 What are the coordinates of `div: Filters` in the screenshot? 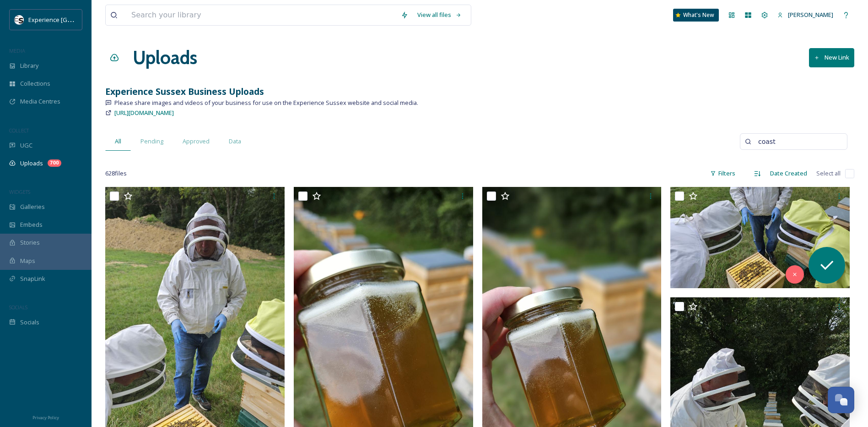 It's located at (723, 173).